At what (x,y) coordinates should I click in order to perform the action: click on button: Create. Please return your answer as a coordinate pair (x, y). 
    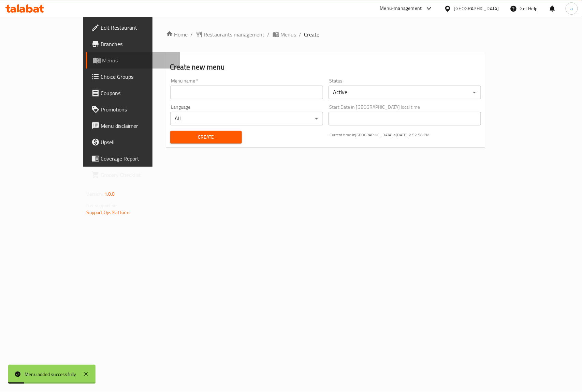
    Looking at the image, I should click on (206, 137).